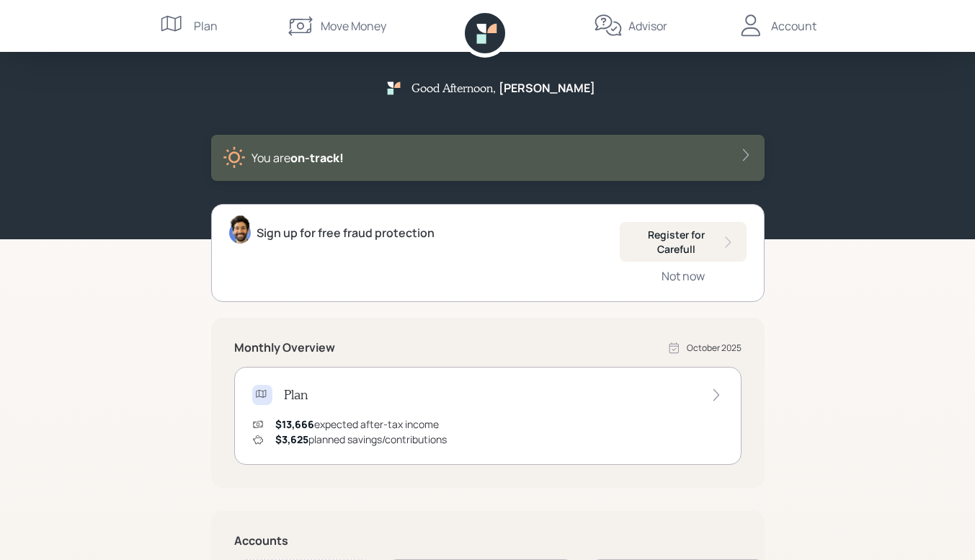 The image size is (975, 560). Describe the element at coordinates (292, 439) in the screenshot. I see `span: $3,625` at that location.